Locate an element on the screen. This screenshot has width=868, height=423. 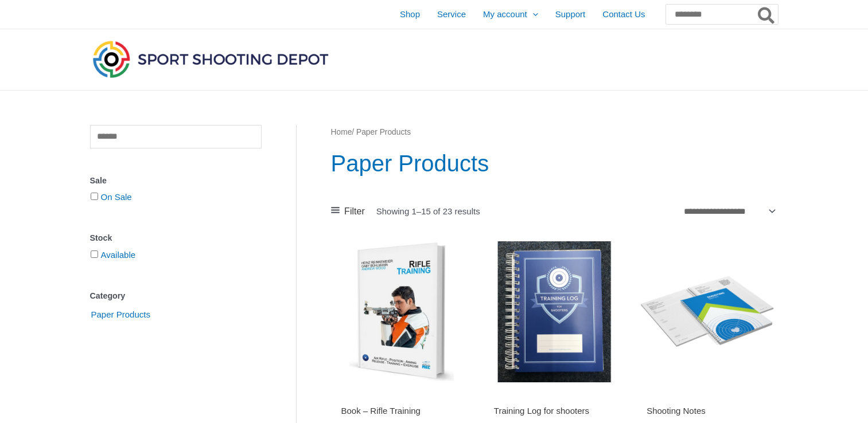
a: Available is located at coordinates (118, 254).